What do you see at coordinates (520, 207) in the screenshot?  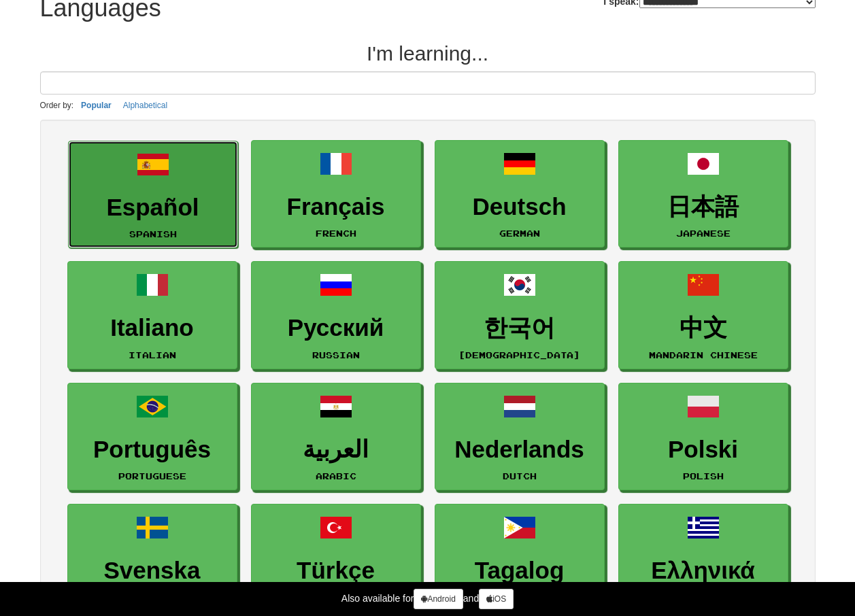 I see `h3: Deutsch` at bounding box center [520, 207].